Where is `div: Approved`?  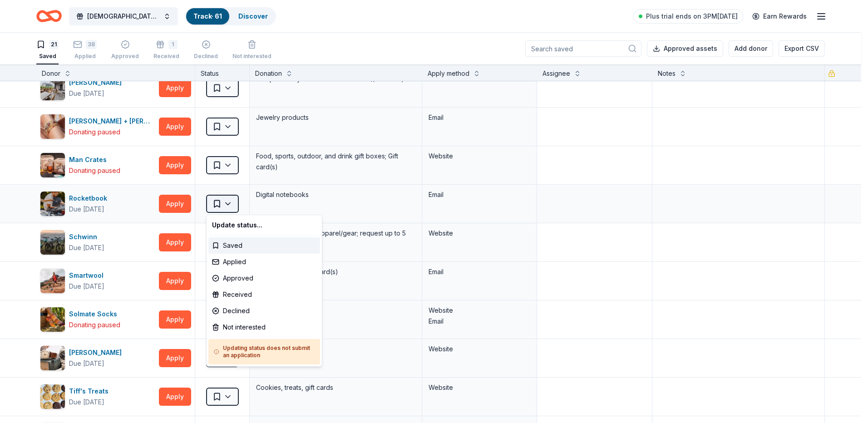 div: Approved is located at coordinates (264, 278).